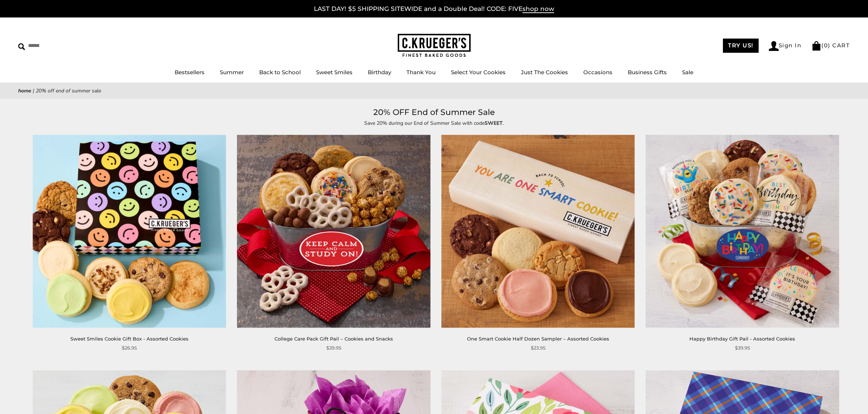 The image size is (868, 414). Describe the element at coordinates (647, 72) in the screenshot. I see `a: Business Gifts` at that location.